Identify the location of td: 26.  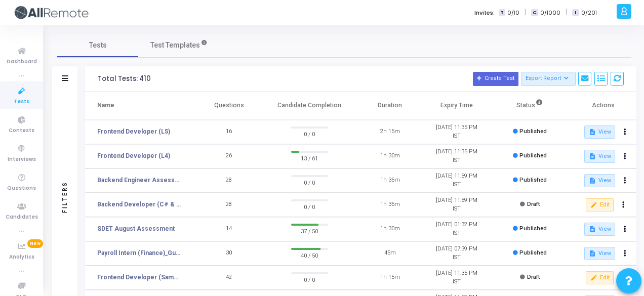
(229, 156).